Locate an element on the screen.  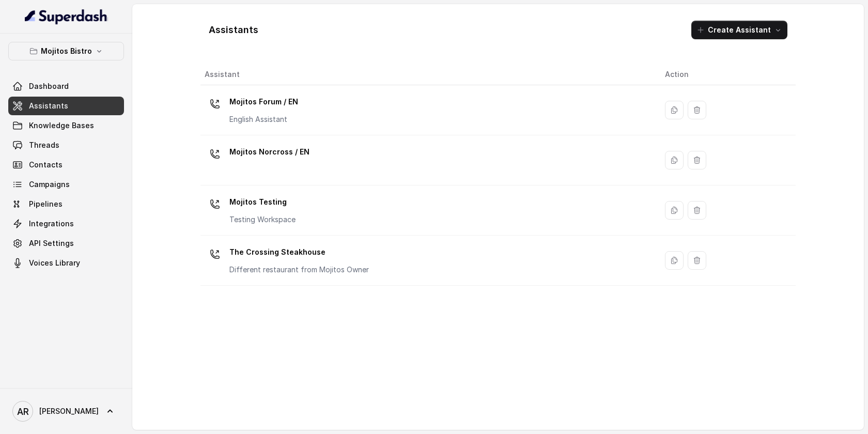
a: Integrations is located at coordinates (66, 224).